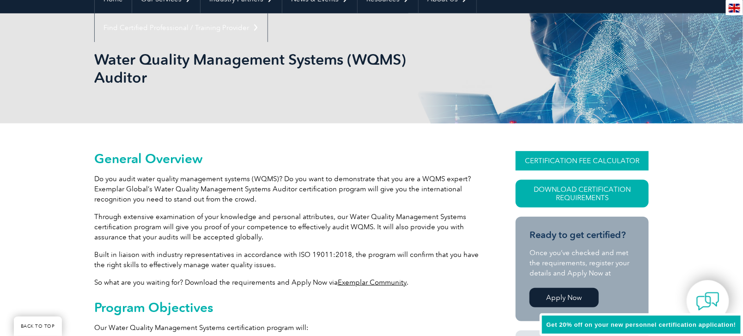  What do you see at coordinates (288, 282) in the screenshot?
I see `p: So what are you waiting for? Download the requirements and Apply Now via .` at bounding box center [288, 282].